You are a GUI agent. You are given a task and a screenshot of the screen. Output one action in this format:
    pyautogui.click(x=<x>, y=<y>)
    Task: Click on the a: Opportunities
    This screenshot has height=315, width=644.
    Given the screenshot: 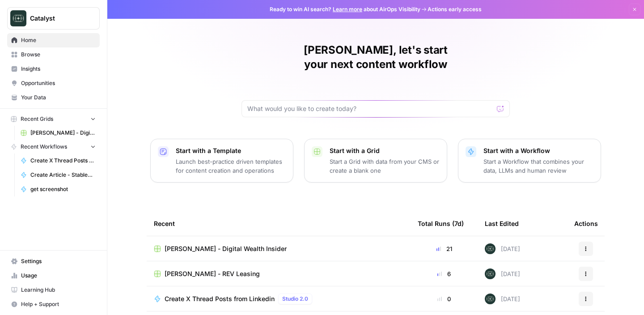 What is the action you would take?
    pyautogui.click(x=53, y=83)
    